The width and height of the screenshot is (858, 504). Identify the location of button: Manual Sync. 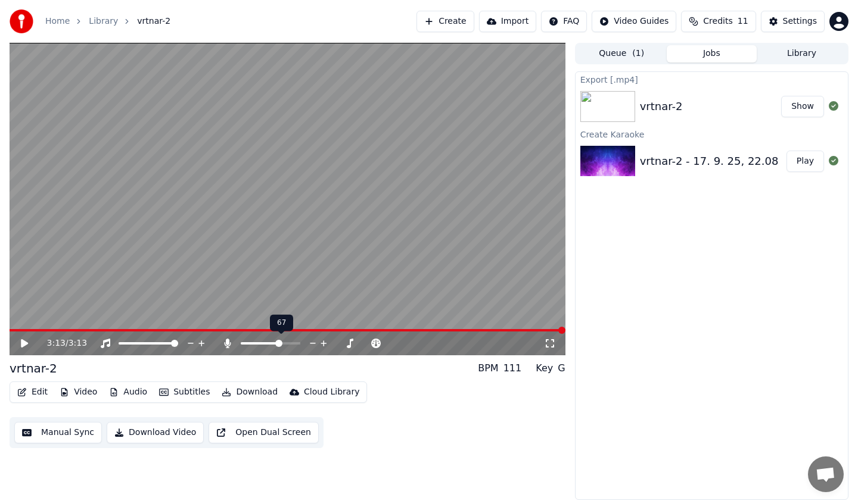
(58, 433).